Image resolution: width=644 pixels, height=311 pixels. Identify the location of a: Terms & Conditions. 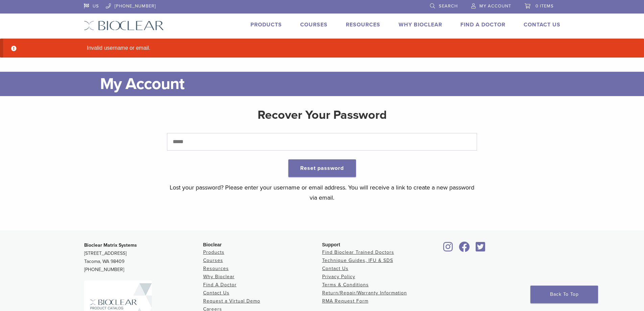
(346, 285).